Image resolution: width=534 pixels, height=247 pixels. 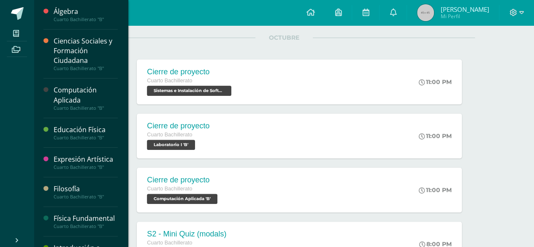 I want to click on a: FilosofíaCuarto Bachillerato "B", so click(x=86, y=192).